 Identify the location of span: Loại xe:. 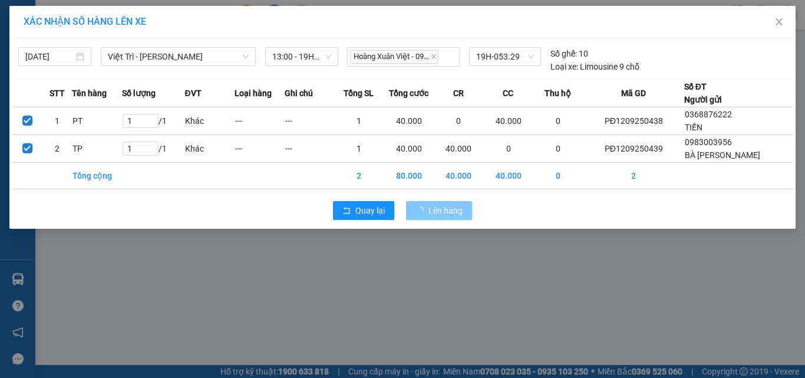
(564, 67).